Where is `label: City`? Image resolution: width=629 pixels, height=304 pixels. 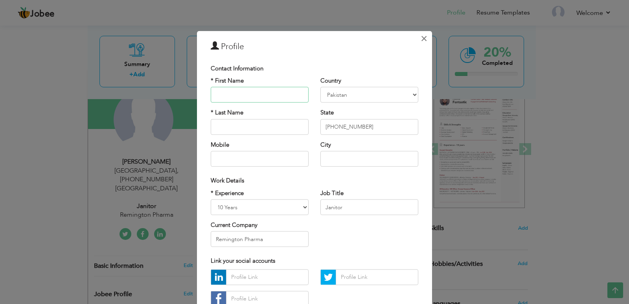 label: City is located at coordinates (326, 145).